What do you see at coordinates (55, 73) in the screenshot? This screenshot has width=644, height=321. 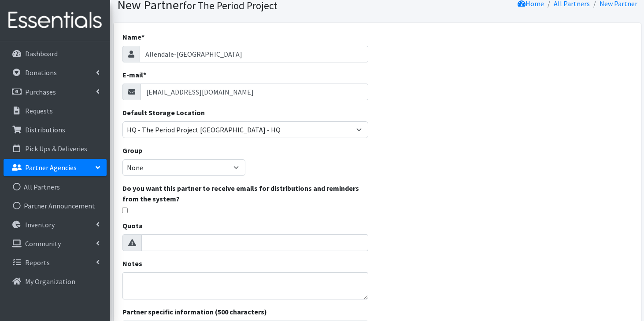 I see `a: Donations` at bounding box center [55, 73].